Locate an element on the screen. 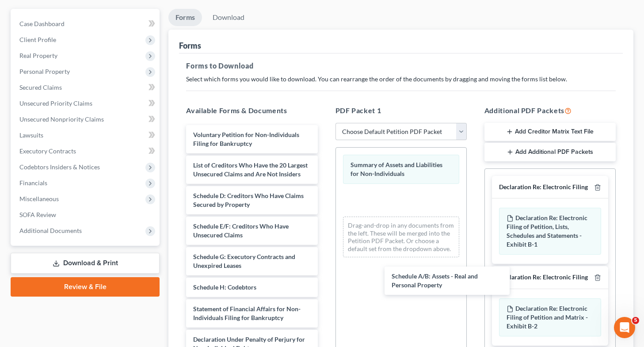 The image size is (644, 347). span: Schedule H: Codebtors is located at coordinates (225, 287).